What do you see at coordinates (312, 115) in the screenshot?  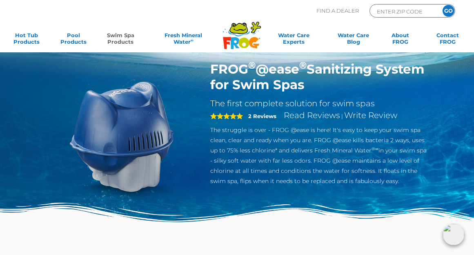 I see `a: Read Reviews` at bounding box center [312, 115].